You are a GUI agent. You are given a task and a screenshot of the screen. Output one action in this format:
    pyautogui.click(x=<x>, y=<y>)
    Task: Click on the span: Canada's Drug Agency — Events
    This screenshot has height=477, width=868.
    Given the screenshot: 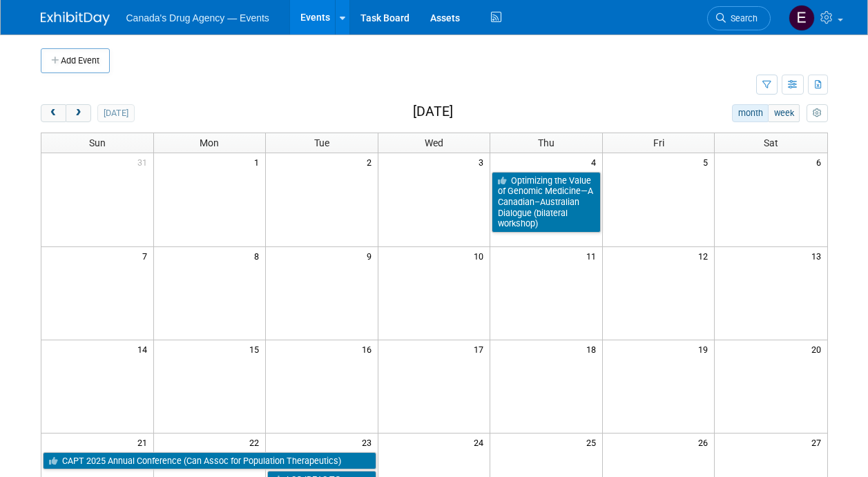 What is the action you would take?
    pyautogui.click(x=198, y=18)
    